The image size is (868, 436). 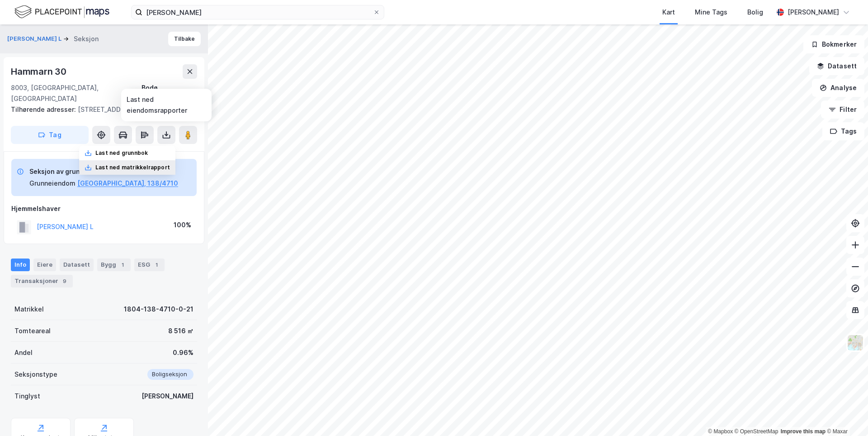 What do you see at coordinates (33, 331) in the screenshot?
I see `div: Tomteareal` at bounding box center [33, 331].